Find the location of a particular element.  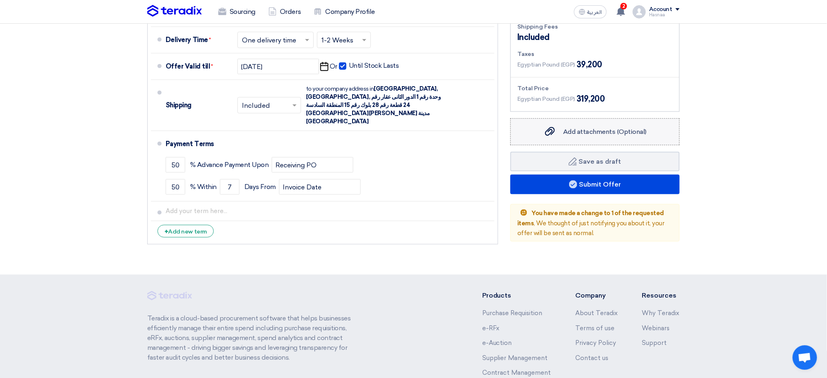

div: Payment Terms is located at coordinates (325, 144).